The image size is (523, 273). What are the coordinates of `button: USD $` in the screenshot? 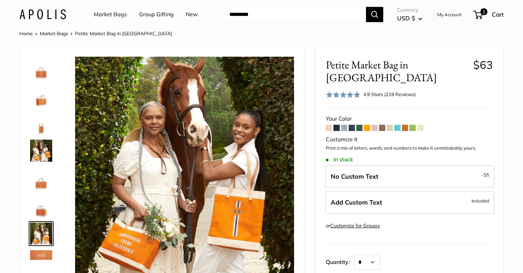 It's located at (409, 18).